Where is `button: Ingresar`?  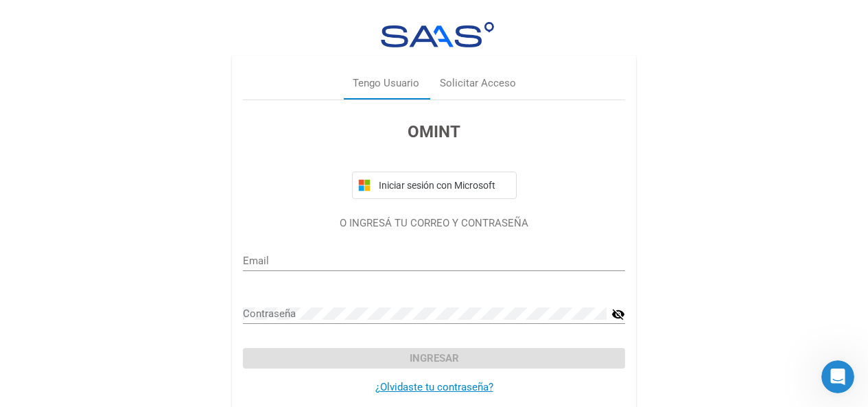
button: Ingresar is located at coordinates (434, 359).